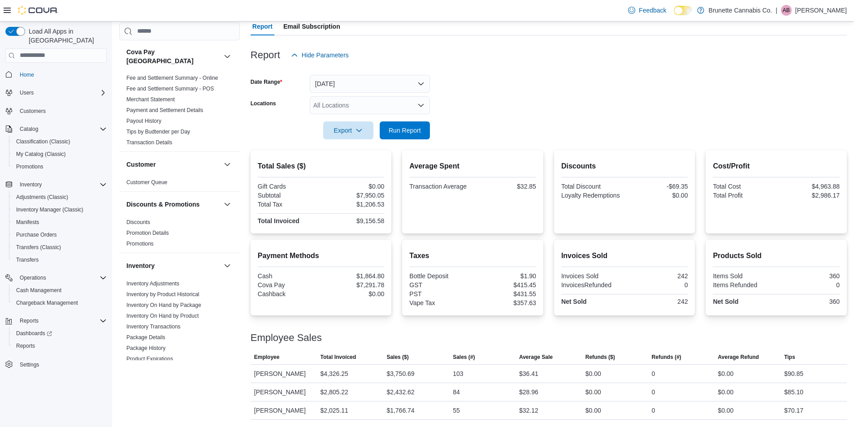 The image size is (854, 427). What do you see at coordinates (311, 26) in the screenshot?
I see `span: Email Subscription` at bounding box center [311, 26].